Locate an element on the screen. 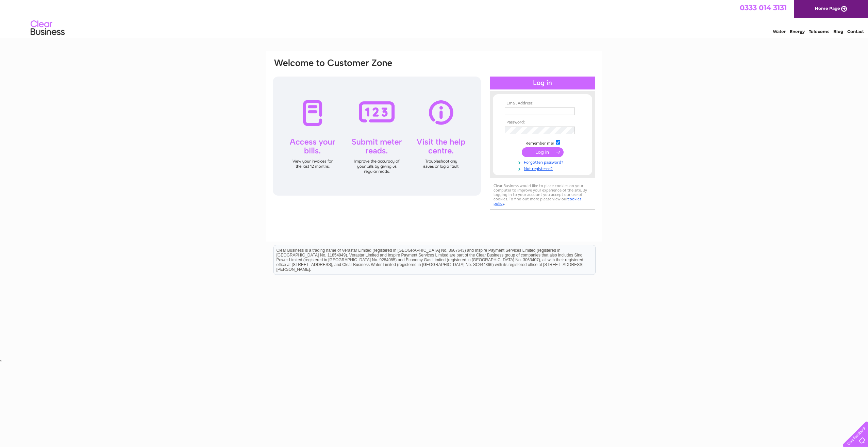  th: Password: is located at coordinates (542, 123).